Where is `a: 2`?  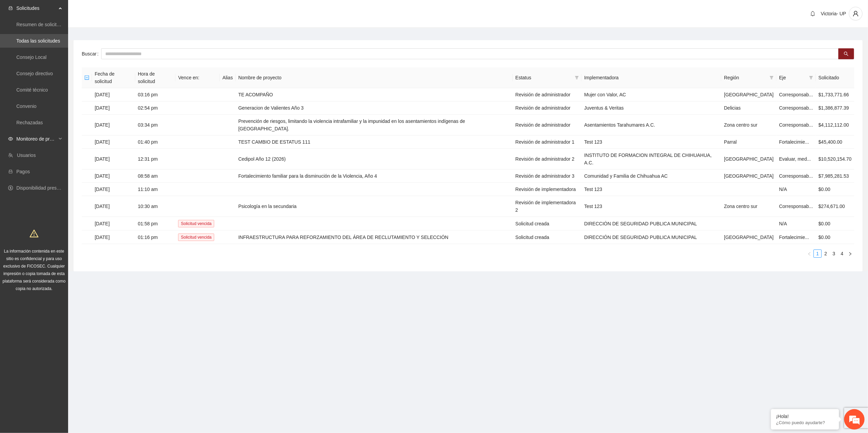
a: 2 is located at coordinates (826, 253).